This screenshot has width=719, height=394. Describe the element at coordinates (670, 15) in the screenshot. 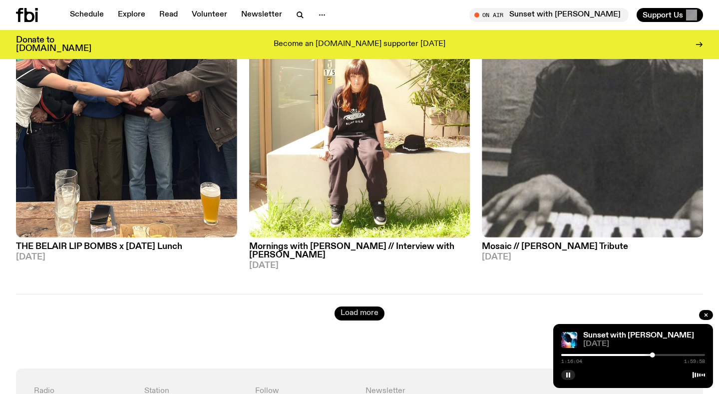

I see `button: Support Us` at that location.